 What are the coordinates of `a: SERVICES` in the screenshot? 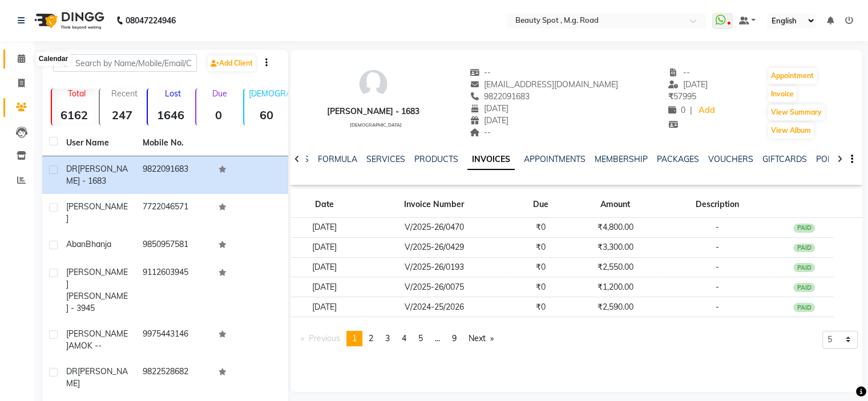 It's located at (385, 159).